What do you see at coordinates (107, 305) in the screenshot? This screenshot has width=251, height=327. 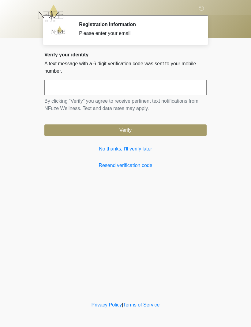 I see `a: Privacy Policy` at bounding box center [107, 305].